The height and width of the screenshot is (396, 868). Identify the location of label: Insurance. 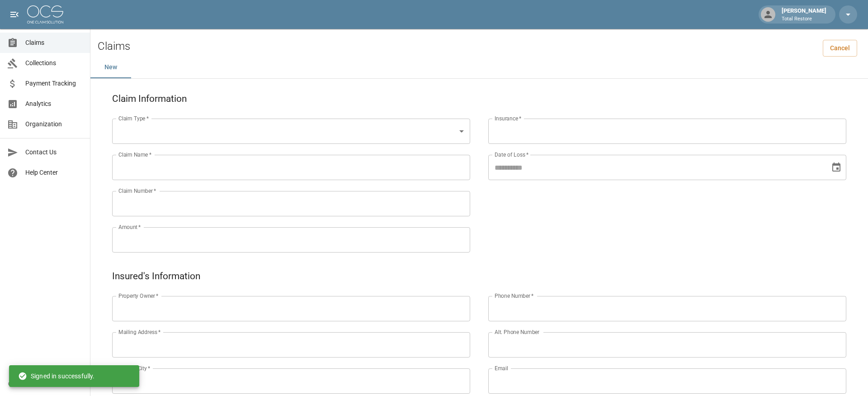
(508, 118).